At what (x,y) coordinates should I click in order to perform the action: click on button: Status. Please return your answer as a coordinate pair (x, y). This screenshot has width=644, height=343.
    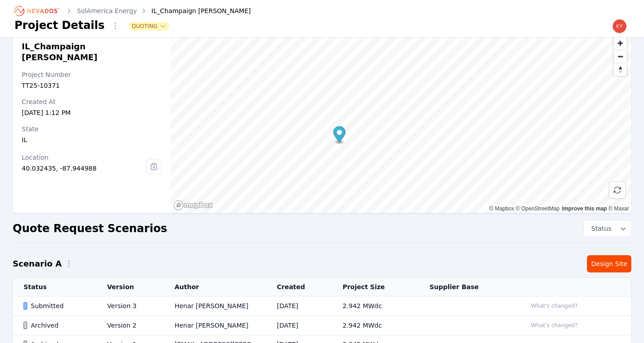
    Looking at the image, I should click on (607, 228).